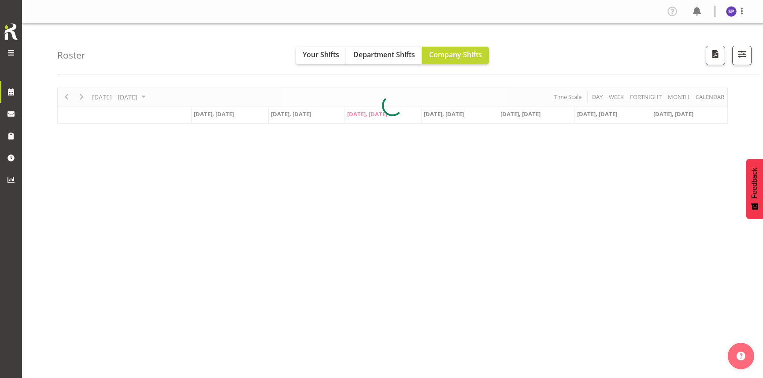  What do you see at coordinates (456, 56) in the screenshot?
I see `button: Company Shifts` at bounding box center [456, 56].